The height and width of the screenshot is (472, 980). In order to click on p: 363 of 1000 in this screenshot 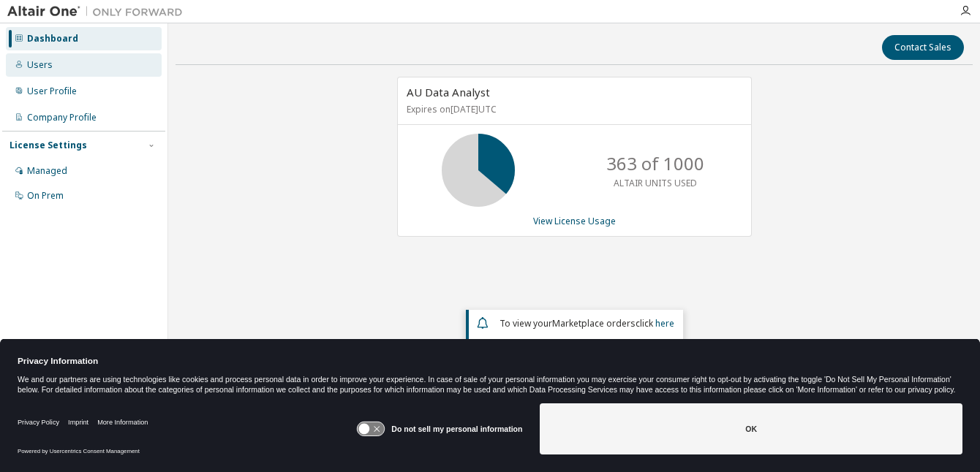, I will do `click(655, 164)`.